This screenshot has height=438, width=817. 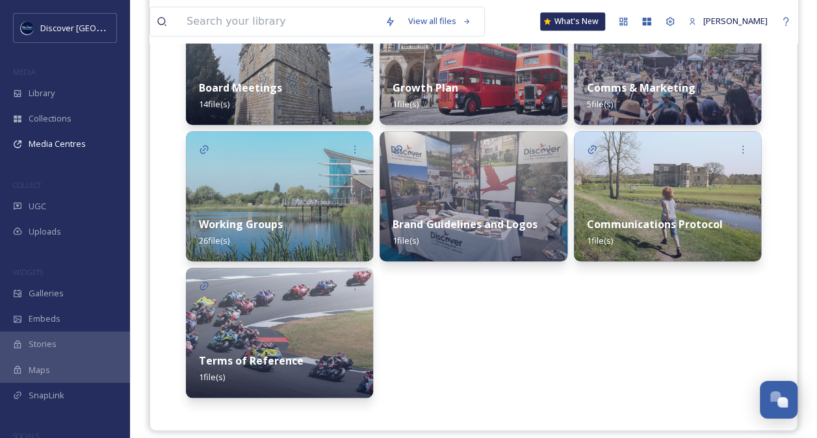 What do you see at coordinates (425, 88) in the screenshot?
I see `strong: Growth Plan` at bounding box center [425, 88].